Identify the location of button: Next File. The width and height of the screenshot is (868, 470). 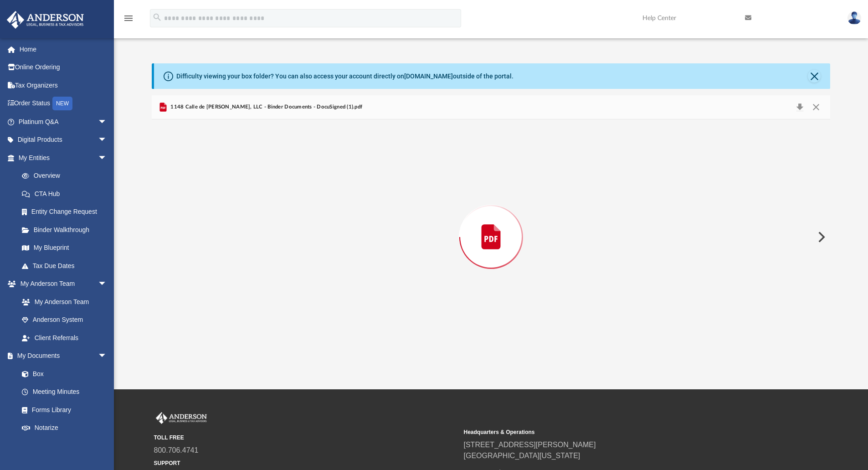
(821, 237).